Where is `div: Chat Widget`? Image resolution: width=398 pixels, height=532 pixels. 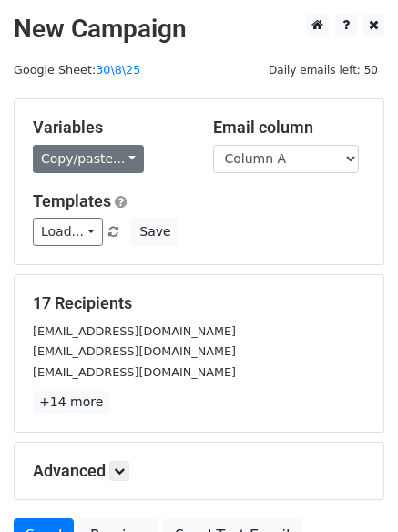
div: Chat Widget is located at coordinates (352, 488).